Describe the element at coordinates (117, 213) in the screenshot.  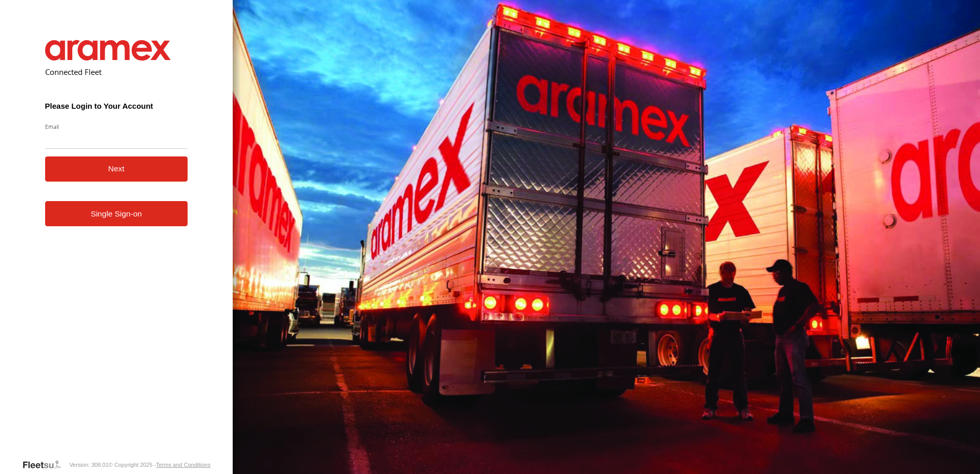
I see `a: Single Sign-on` at that location.